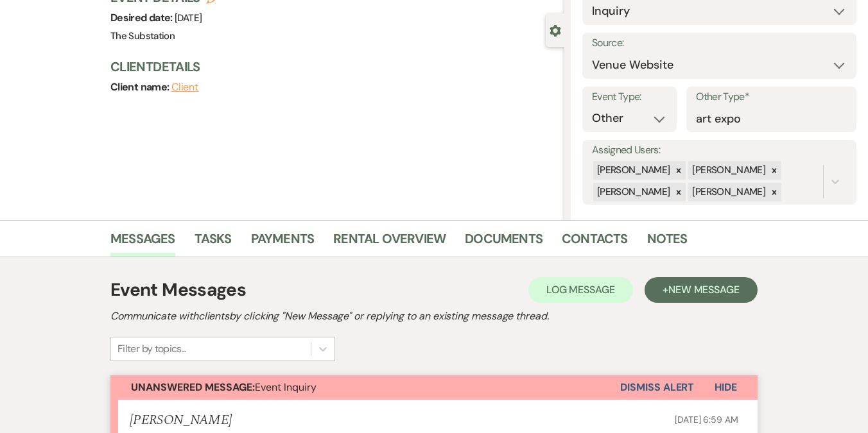 This screenshot has height=433, width=868. What do you see at coordinates (214, 242) in the screenshot?
I see `a: Tasks` at bounding box center [214, 242].